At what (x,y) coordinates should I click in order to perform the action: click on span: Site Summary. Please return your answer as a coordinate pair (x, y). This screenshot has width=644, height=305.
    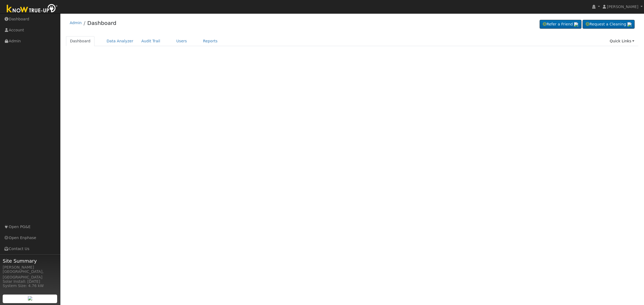
    Looking at the image, I should click on (30, 261).